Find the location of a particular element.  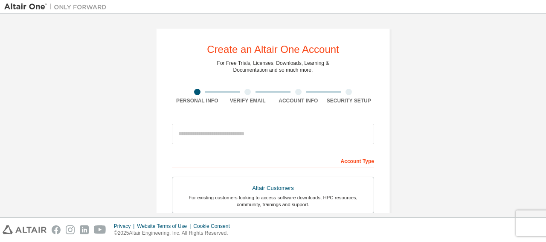

div: Personal Info is located at coordinates (197, 101).